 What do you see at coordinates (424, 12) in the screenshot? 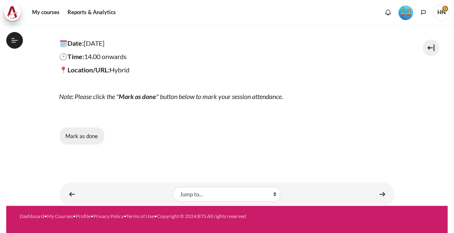
I see `button: Languages` at bounding box center [424, 12].